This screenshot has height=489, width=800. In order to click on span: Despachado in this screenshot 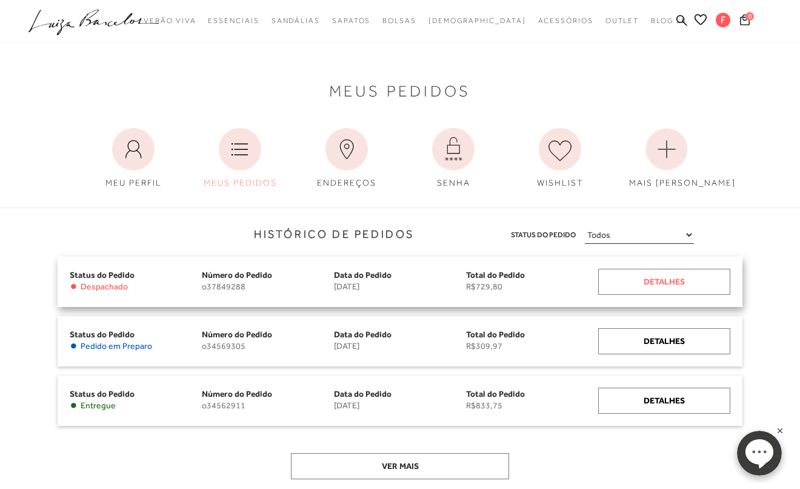, I will do `click(104, 286)`.